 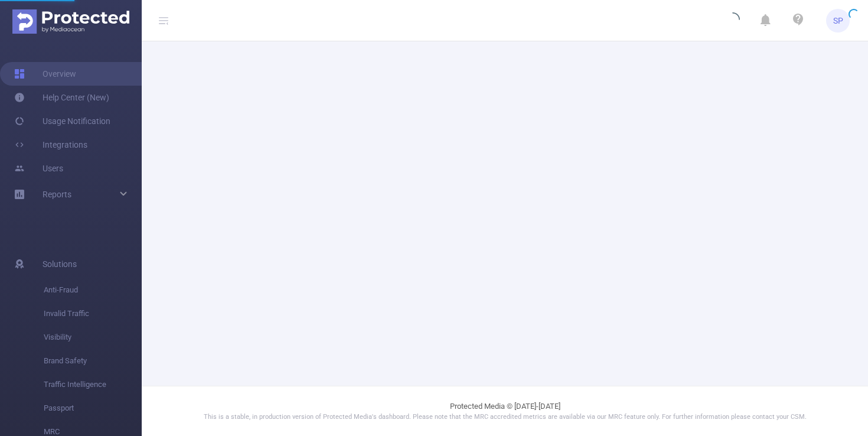 I want to click on span: Passport, so click(x=93, y=408).